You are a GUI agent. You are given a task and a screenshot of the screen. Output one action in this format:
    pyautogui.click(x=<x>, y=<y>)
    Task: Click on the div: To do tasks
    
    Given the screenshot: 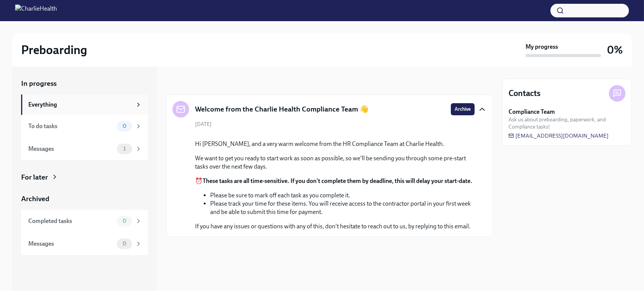 What is the action you would take?
    pyautogui.click(x=71, y=126)
    